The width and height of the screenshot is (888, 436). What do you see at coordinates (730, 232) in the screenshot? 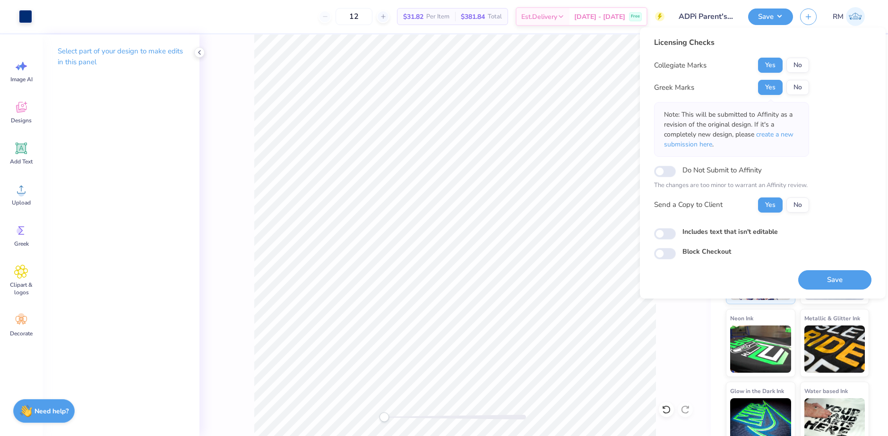
I see `label: Includes text that isn't editable` at bounding box center [730, 232].